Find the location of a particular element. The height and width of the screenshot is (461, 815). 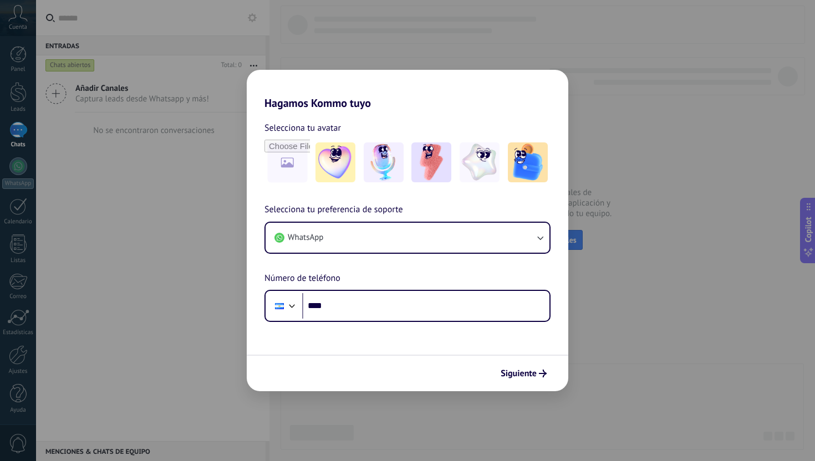

span: Siguiente is located at coordinates (518, 374).